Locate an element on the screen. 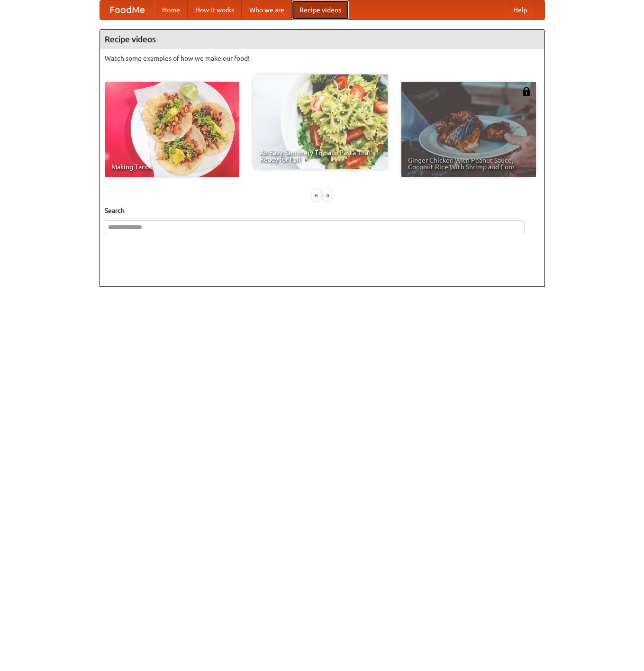 This screenshot has width=644, height=671. a: Making Tacos is located at coordinates (172, 129).